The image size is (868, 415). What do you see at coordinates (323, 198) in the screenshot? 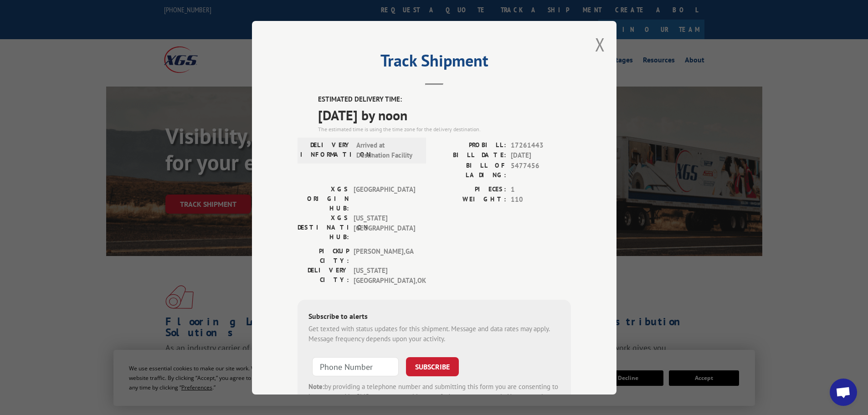
I see `label: XGS ORIGIN HUB:` at bounding box center [323, 198].